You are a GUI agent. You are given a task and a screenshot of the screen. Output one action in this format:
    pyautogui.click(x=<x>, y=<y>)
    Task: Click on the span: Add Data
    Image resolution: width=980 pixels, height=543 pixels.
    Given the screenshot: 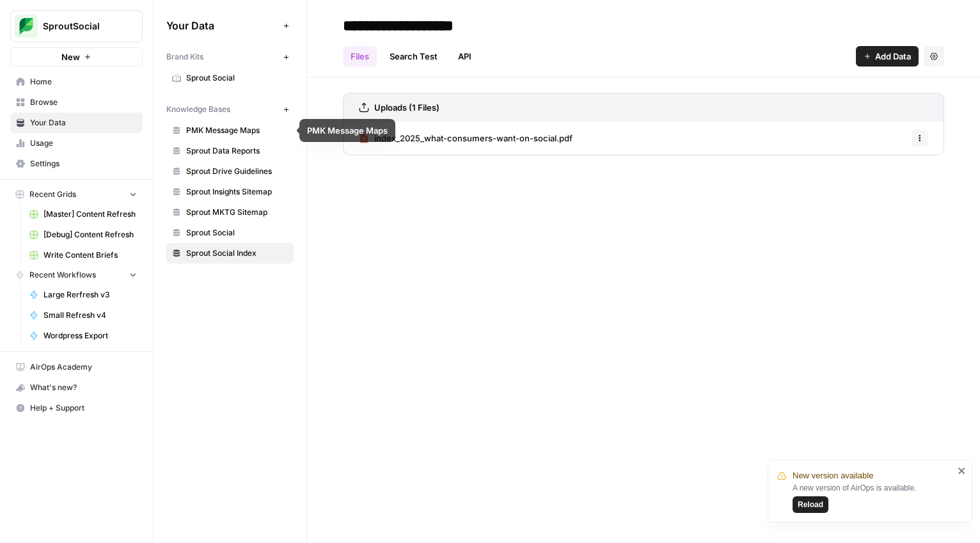 What is the action you would take?
    pyautogui.click(x=893, y=56)
    